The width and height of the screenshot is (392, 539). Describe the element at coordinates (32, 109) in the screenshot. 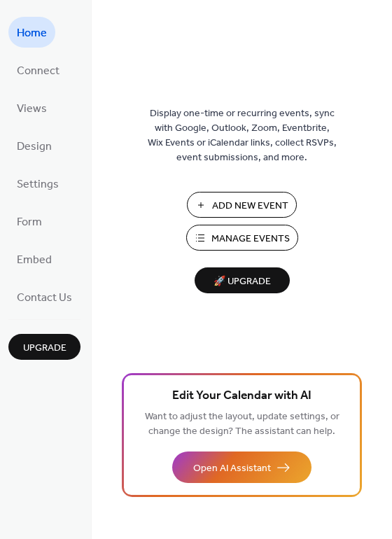

I see `span: Views` at that location.